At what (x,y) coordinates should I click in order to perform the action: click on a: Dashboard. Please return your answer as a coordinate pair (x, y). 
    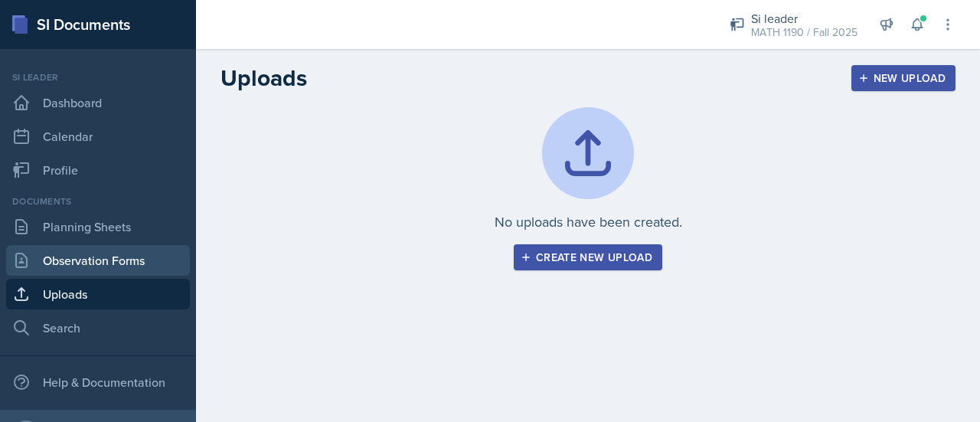
    Looking at the image, I should click on (98, 102).